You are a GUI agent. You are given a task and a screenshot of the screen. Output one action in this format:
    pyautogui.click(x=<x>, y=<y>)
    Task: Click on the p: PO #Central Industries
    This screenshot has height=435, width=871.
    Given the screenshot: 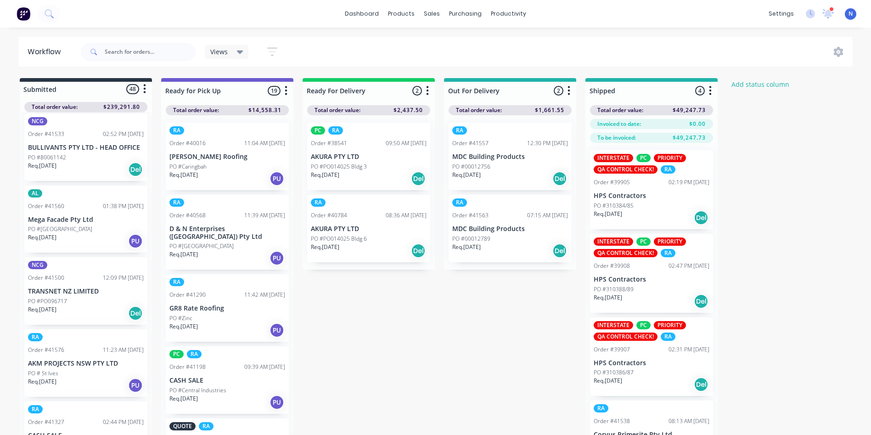 What is the action you would take?
    pyautogui.click(x=198, y=390)
    